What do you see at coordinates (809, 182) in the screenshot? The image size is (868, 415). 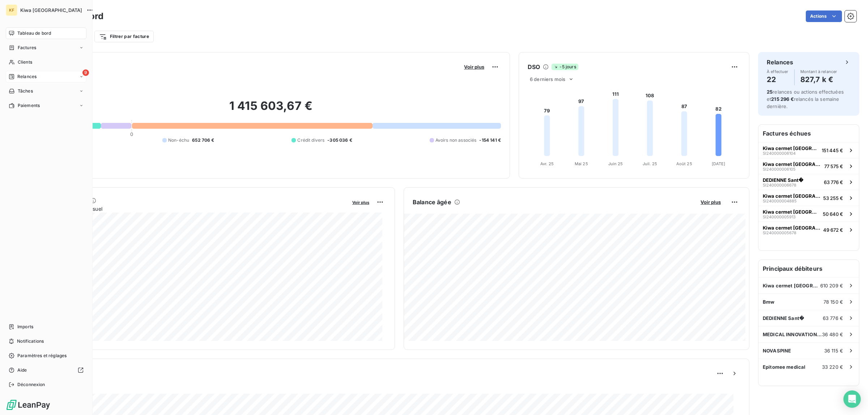 I see `button: DEDIENNE Sant�SI24000000667863 776 €` at bounding box center [809, 182].